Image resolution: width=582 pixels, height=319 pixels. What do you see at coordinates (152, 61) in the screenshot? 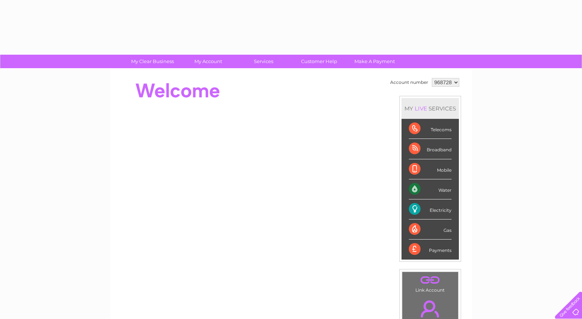
I see `a: My Clear Business` at bounding box center [152, 61].